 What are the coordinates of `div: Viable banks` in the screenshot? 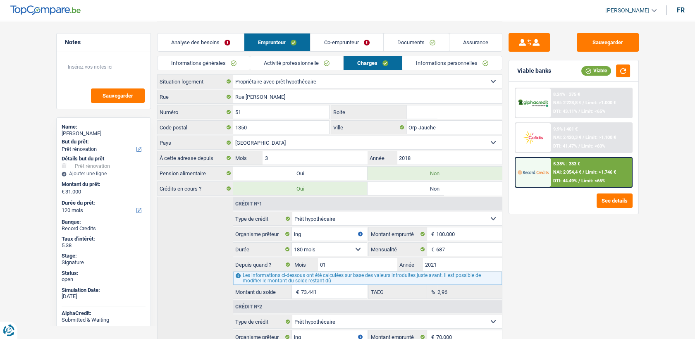 It's located at (534, 71).